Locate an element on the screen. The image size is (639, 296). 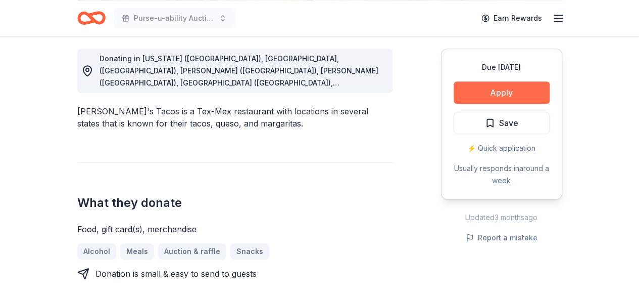
a: Earn Rewards is located at coordinates (512, 18).